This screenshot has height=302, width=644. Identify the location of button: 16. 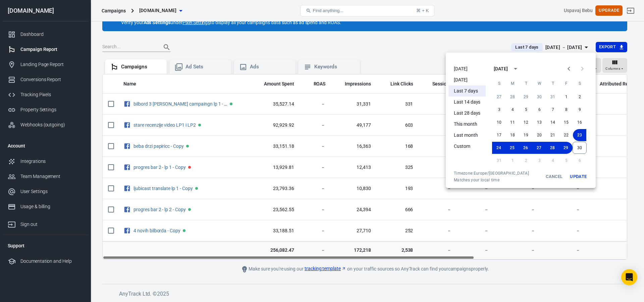
(579, 122).